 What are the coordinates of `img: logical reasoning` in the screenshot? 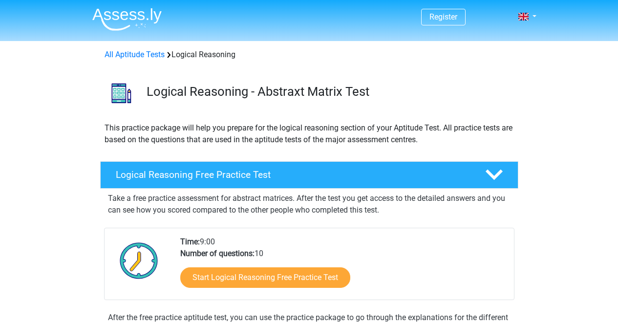 It's located at (121, 93).